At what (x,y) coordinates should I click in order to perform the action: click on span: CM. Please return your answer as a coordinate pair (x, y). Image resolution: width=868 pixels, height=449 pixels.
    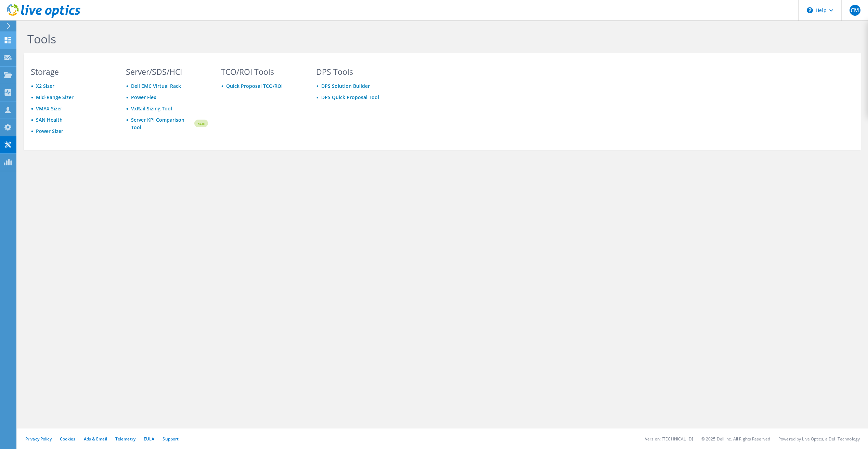
    Looking at the image, I should click on (855, 11).